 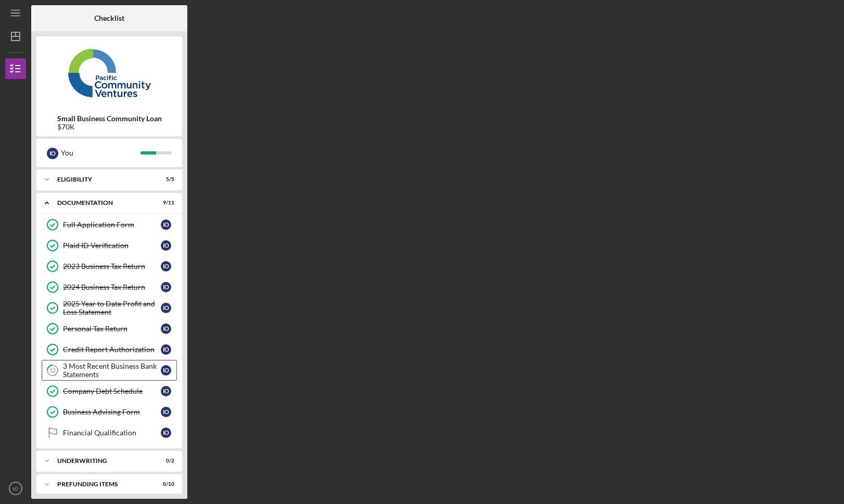 What do you see at coordinates (103, 203) in the screenshot?
I see `div: Documentation` at bounding box center [103, 203].